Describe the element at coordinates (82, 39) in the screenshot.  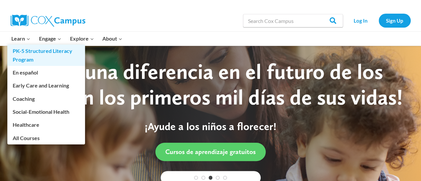
I see `button: Child menu of Explore` at that location.